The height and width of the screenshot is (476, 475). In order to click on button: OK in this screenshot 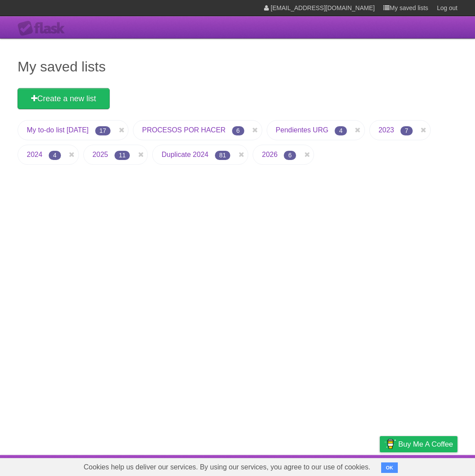, I will do `click(390, 468)`.